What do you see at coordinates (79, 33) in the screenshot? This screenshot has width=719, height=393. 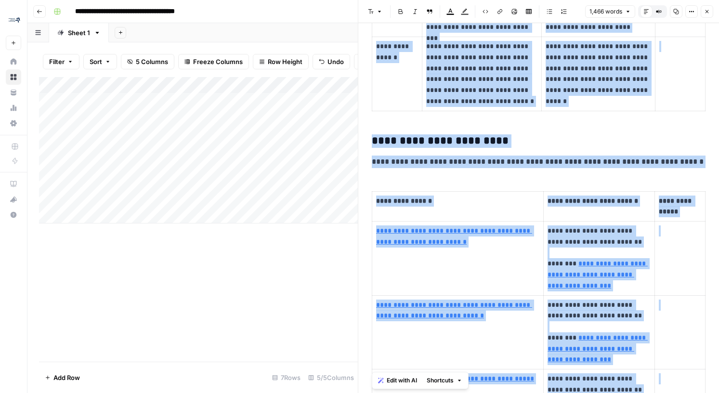 I see `a: Sheet 1` at bounding box center [79, 33].